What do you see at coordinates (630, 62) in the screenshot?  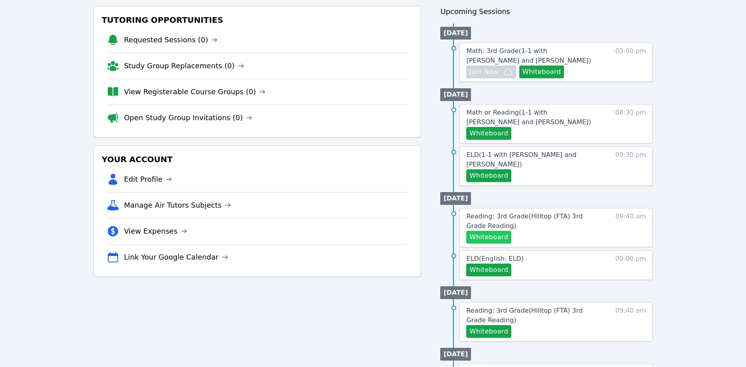 I see `span: 03:00 pm` at bounding box center [630, 62].